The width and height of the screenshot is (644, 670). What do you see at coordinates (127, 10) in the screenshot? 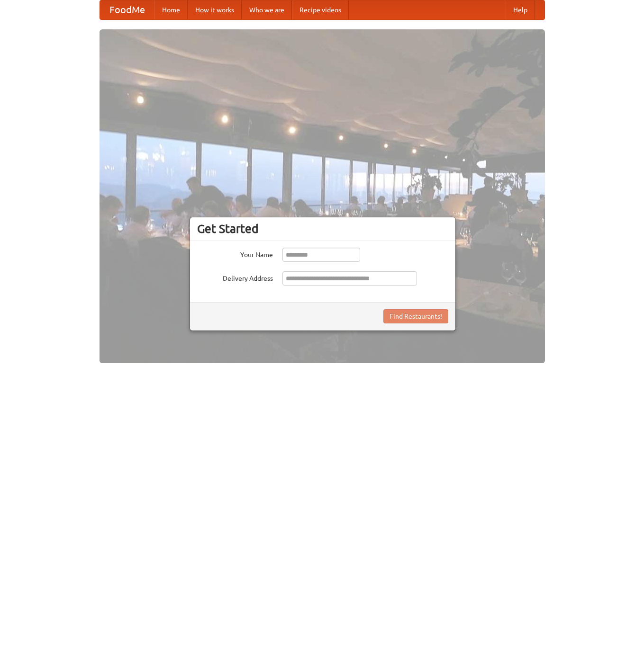
I see `a: FoodMe` at bounding box center [127, 10].